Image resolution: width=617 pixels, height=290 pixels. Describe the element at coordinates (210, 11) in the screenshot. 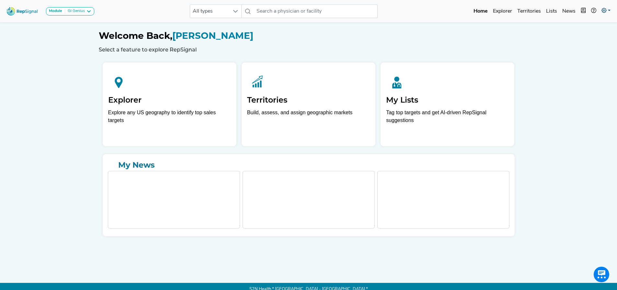

I see `span: All types` at that location.